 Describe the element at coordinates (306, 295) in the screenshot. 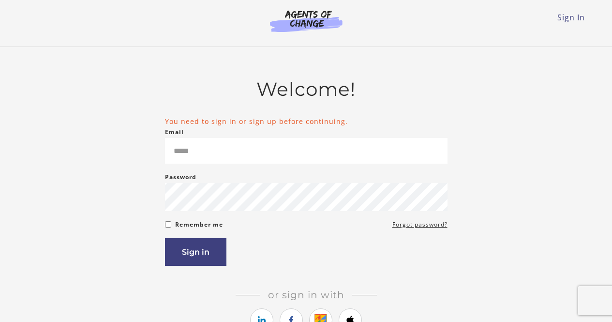

I see `span: Or sign in with` at that location.